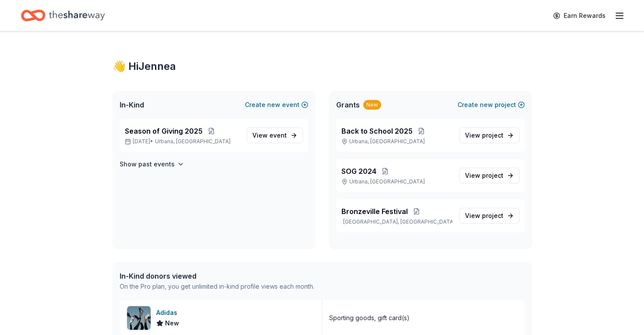  What do you see at coordinates (322, 66) in the screenshot?
I see `div: 👋 Hi Jennea` at bounding box center [322, 66].